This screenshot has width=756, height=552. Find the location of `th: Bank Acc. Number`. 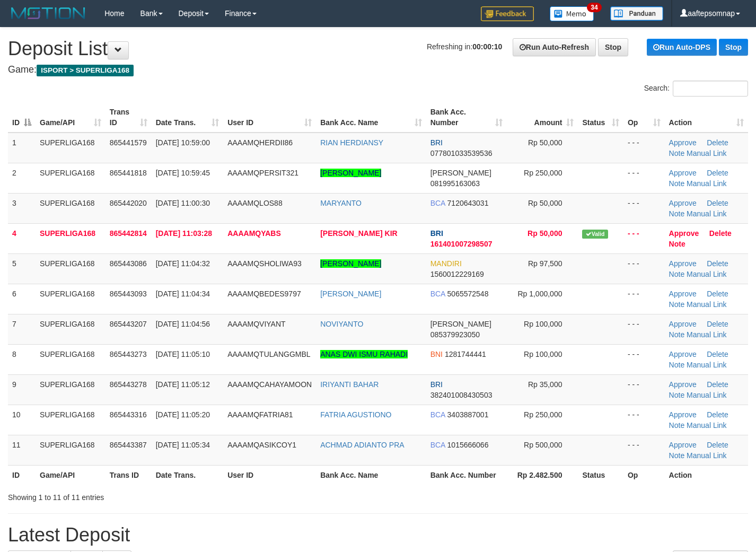

th: Bank Acc. Number is located at coordinates (467, 474).